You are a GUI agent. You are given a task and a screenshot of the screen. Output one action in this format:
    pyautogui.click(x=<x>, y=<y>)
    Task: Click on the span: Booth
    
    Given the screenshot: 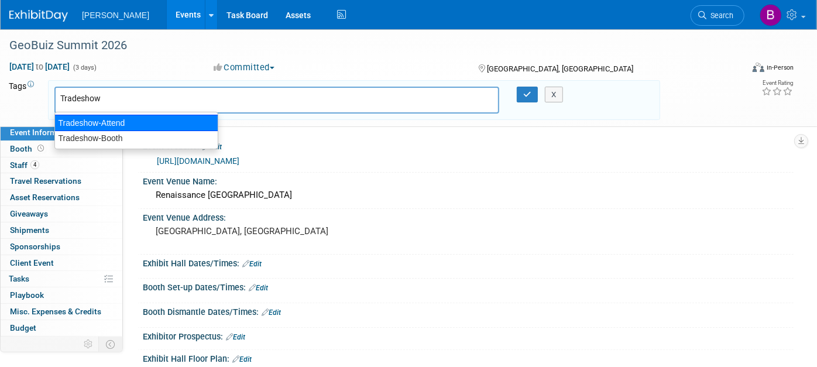 What is the action you would take?
    pyautogui.click(x=28, y=149)
    